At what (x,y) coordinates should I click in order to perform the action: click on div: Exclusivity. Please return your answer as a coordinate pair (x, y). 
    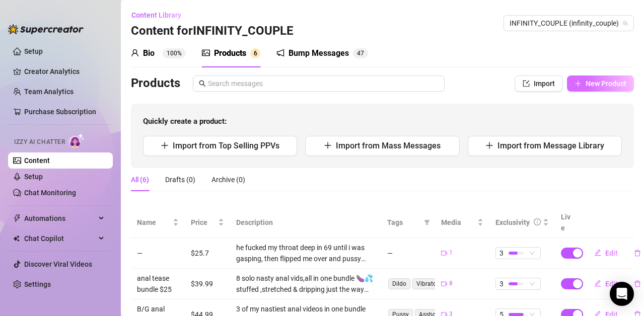
    Looking at the image, I should click on (513, 222).